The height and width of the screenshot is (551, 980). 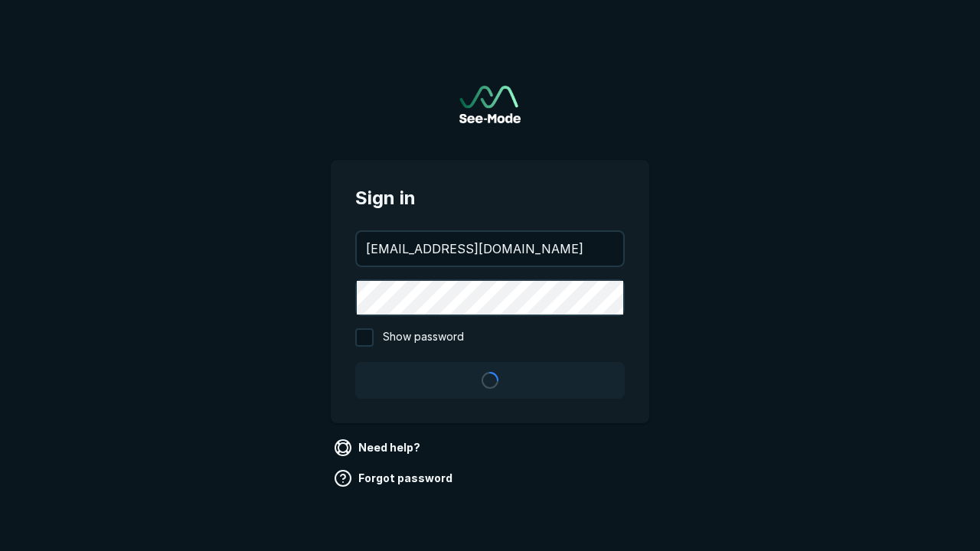 I want to click on span: Show password, so click(x=423, y=338).